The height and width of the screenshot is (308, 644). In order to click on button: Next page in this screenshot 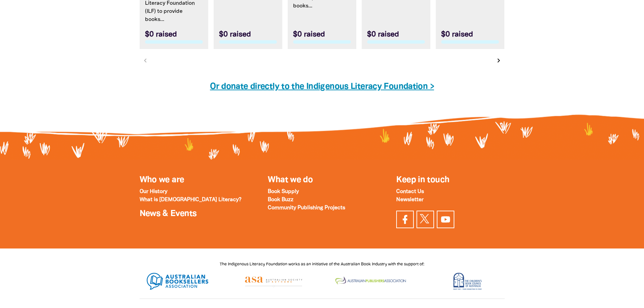, I will do `click(499, 61)`.